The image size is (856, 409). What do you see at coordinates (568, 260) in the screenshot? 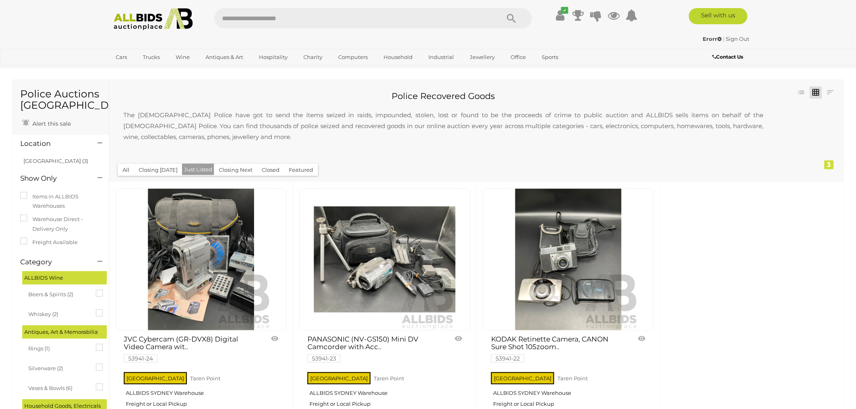
I see `a: KODAK Retinette Camera, CANON Sure Shot 105zoomS Camera, KODAK Cameo Focus Free Camera and Two Ca...` at bounding box center [568, 260].